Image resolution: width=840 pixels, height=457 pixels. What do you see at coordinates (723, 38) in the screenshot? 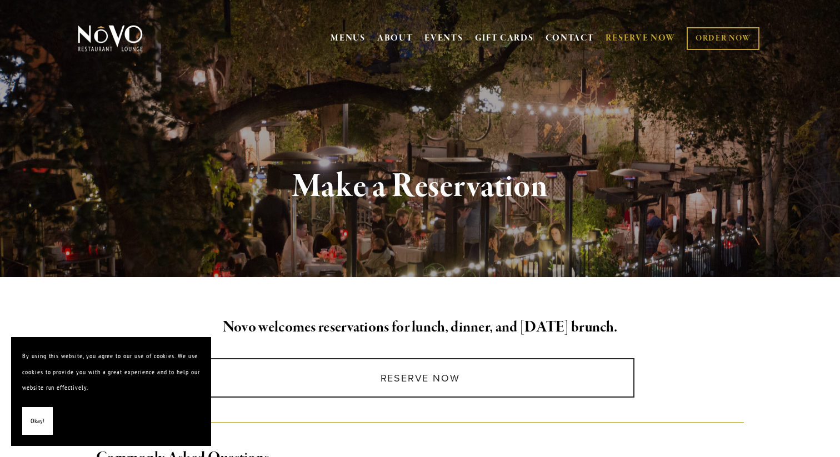
I see `a: ORDER NOW` at bounding box center [723, 38].